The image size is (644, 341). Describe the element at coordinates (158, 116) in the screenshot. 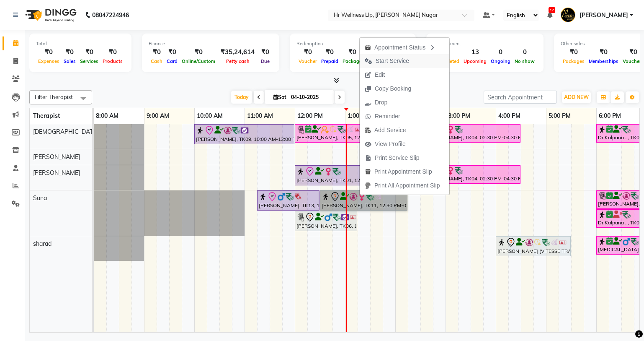

I see `a: 9:00 AM` at that location.